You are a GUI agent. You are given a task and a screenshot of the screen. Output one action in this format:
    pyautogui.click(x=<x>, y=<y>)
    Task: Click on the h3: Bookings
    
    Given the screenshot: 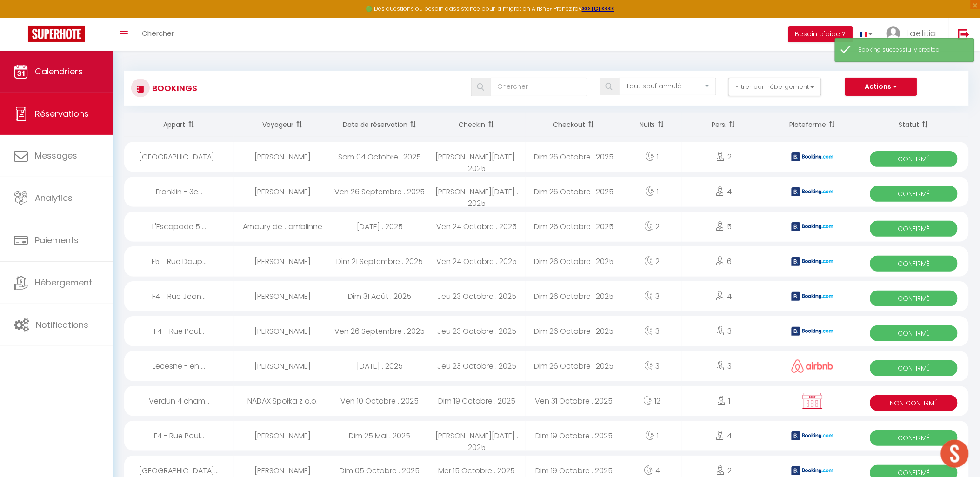 What is the action you would take?
    pyautogui.click(x=174, y=88)
    